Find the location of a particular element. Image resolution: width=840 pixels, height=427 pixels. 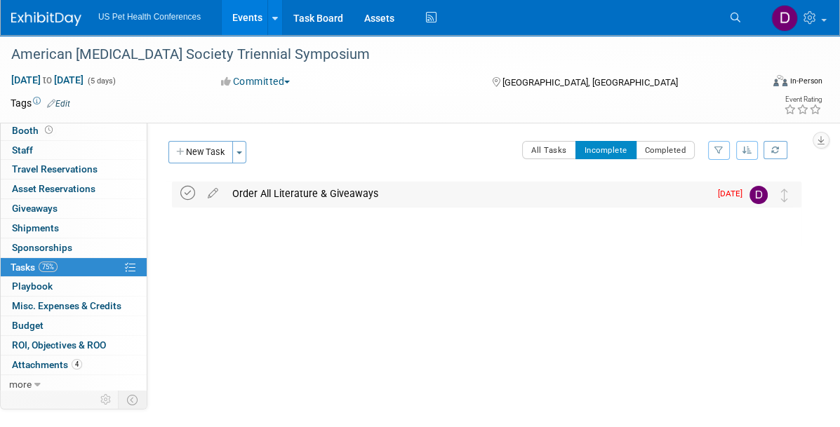

span: Budget is located at coordinates (27, 326).